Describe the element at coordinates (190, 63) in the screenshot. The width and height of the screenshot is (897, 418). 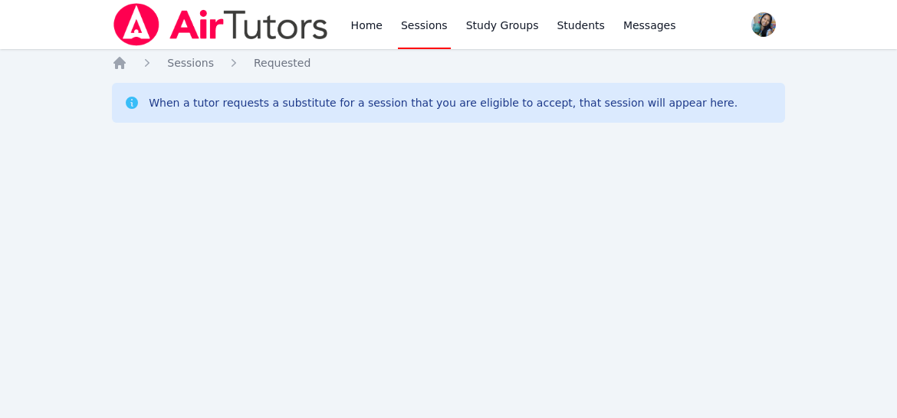
I see `a: Sessions` at that location.